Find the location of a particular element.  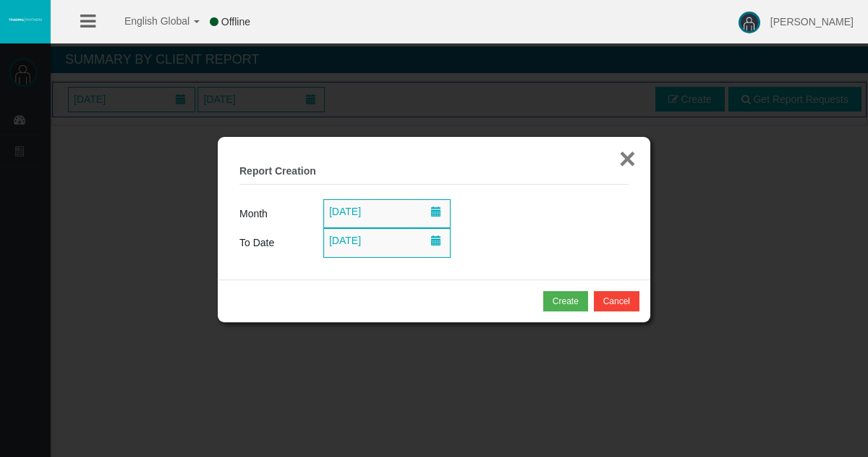

button: Cancel is located at coordinates (616, 301).